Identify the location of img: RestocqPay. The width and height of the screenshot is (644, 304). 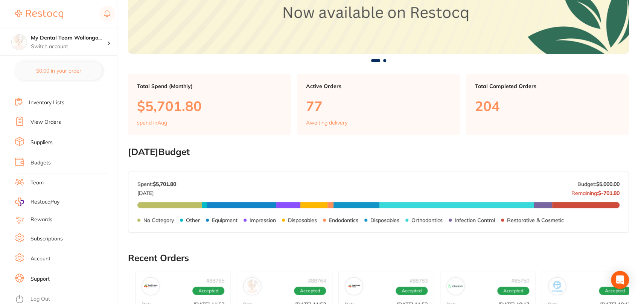
(20, 201).